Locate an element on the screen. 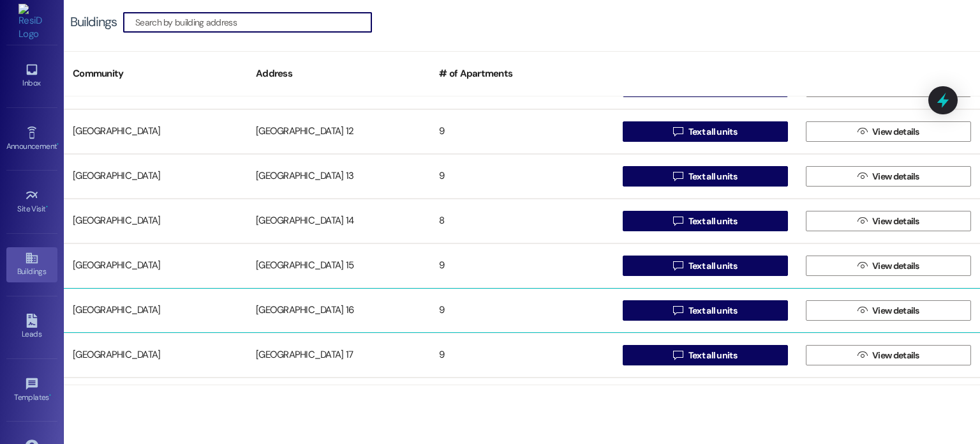 The image size is (980, 444). a: Inbox is located at coordinates (32, 76).